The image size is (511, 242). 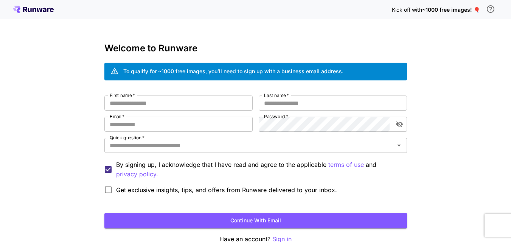 What do you see at coordinates (407, 9) in the screenshot?
I see `span: Kick off with` at bounding box center [407, 9].